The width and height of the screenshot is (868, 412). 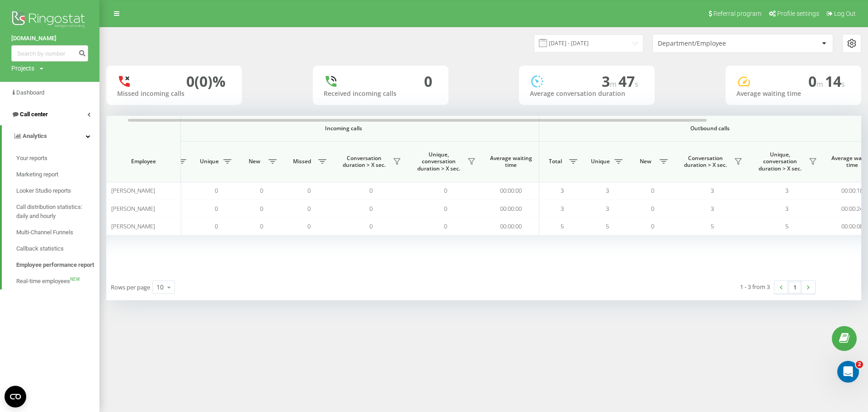 What do you see at coordinates (381, 94) in the screenshot?
I see `div: Received incoming calls` at bounding box center [381, 94].